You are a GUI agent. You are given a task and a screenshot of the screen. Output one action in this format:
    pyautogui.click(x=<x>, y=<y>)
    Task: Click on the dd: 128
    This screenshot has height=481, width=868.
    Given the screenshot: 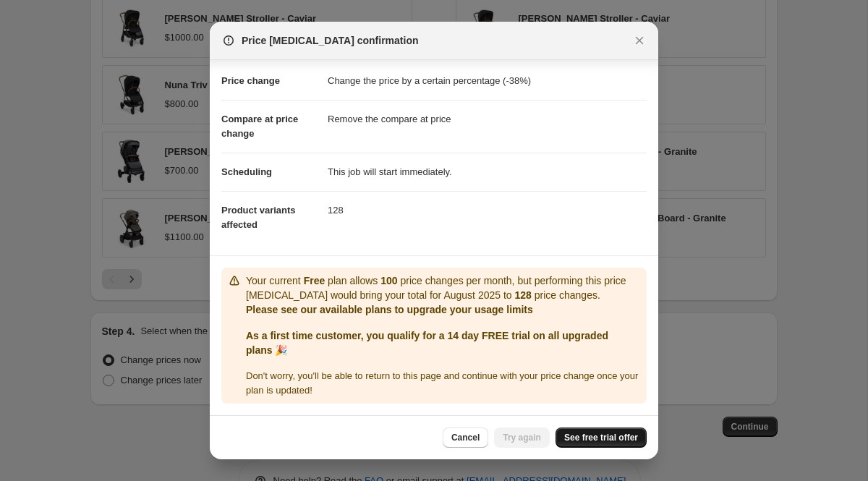 What is the action you would take?
    pyautogui.click(x=487, y=210)
    